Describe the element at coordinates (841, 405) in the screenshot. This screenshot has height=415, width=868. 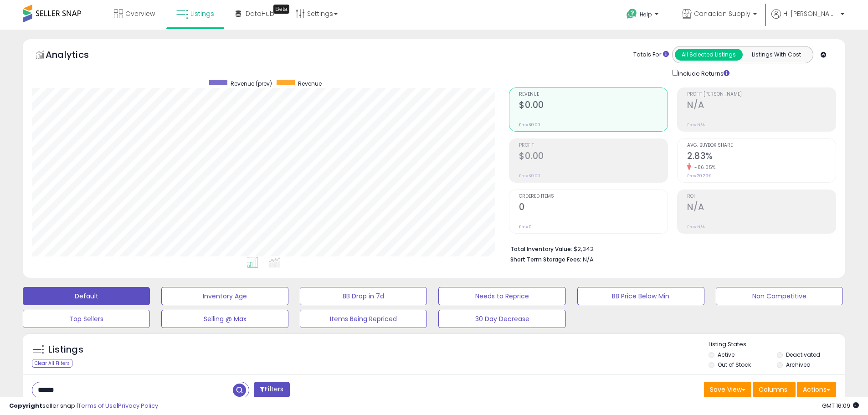
I see `span: 2025-09-10 16:09 GMT` at that location.